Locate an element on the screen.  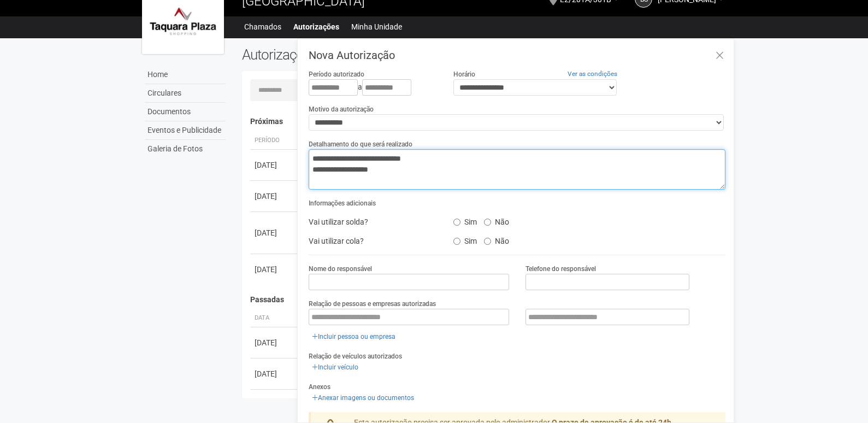
h4: Próximas is located at coordinates (484, 122).